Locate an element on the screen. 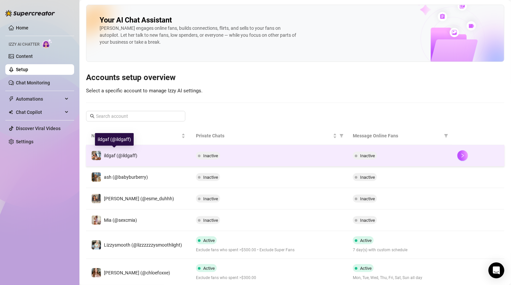  img: Chloe (@chloefoxxe) is located at coordinates (96, 273).